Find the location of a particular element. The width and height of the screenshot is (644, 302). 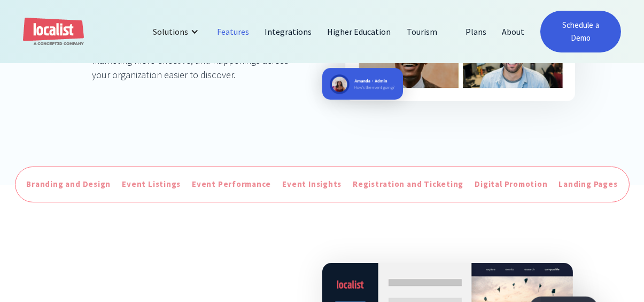

a: Event Performance is located at coordinates (232, 184).